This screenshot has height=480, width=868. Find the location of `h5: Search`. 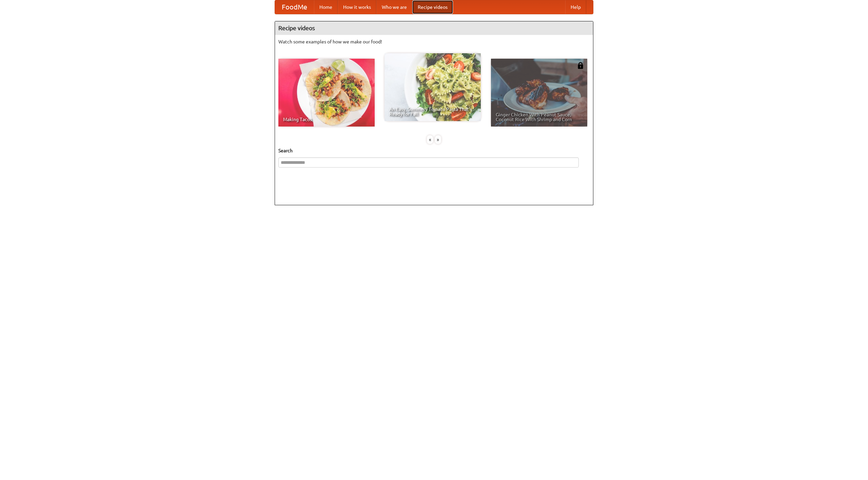

h5: Search is located at coordinates (434, 151).